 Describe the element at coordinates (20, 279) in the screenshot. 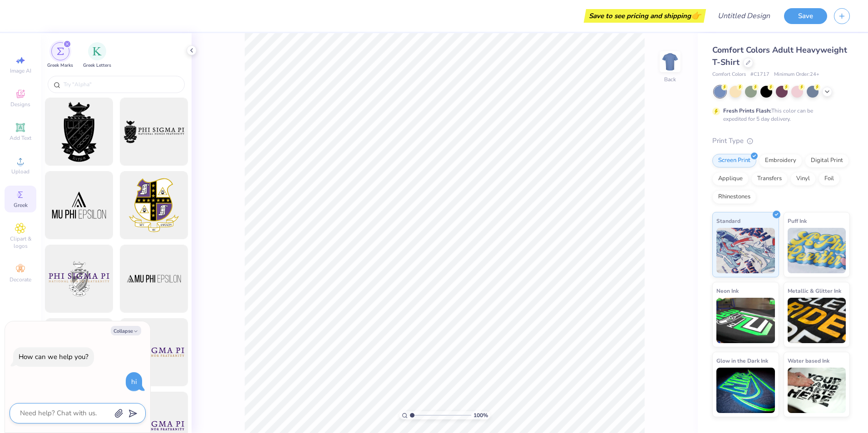

I see `span: Decorate` at that location.